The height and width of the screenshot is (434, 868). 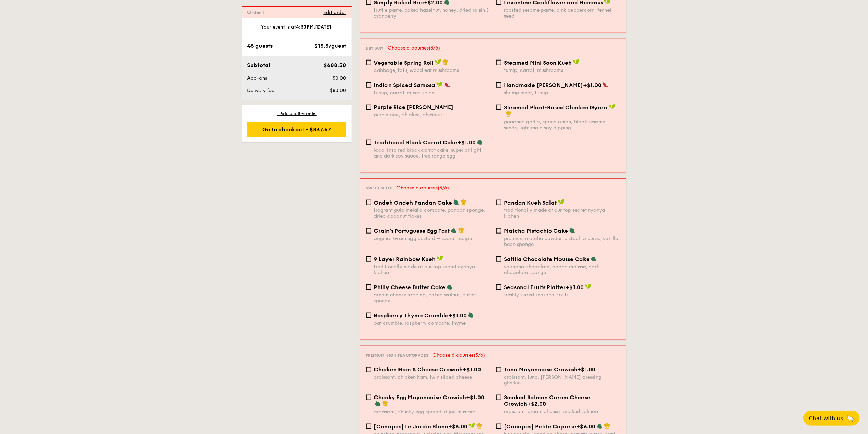 What do you see at coordinates (432, 13) in the screenshot?
I see `div: truffle paste, baked hazelnut, honey, dried raisin & cranberry` at bounding box center [432, 13].